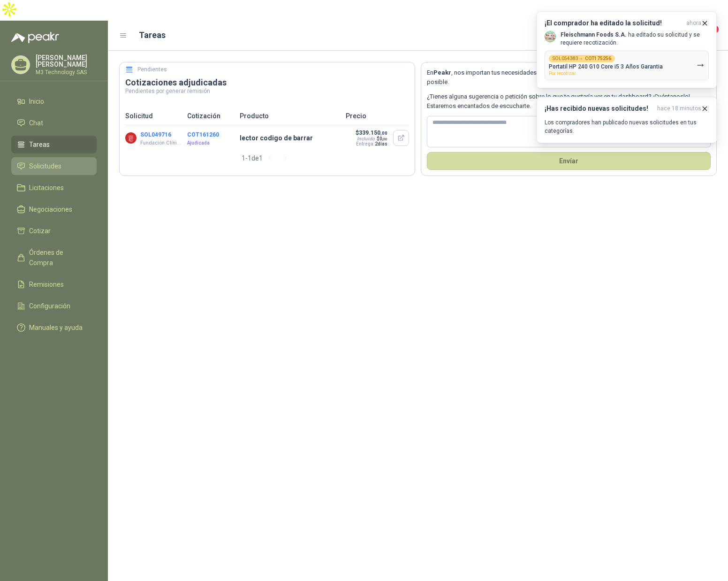 The width and height of the screenshot is (728, 581). Describe the element at coordinates (371, 144) in the screenshot. I see `p: Entrega:` at that location.